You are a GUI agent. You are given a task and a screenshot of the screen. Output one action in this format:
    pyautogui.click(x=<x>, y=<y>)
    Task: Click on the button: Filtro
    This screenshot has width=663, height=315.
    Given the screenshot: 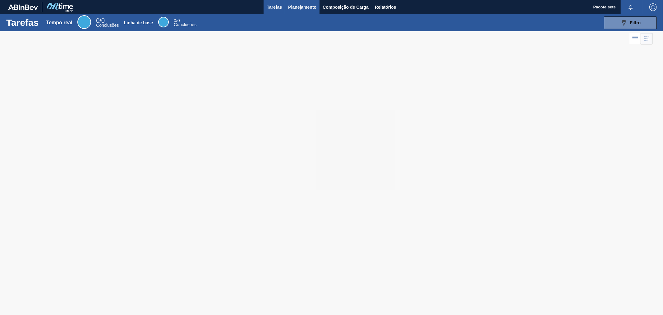 What is the action you would take?
    pyautogui.click(x=631, y=23)
    